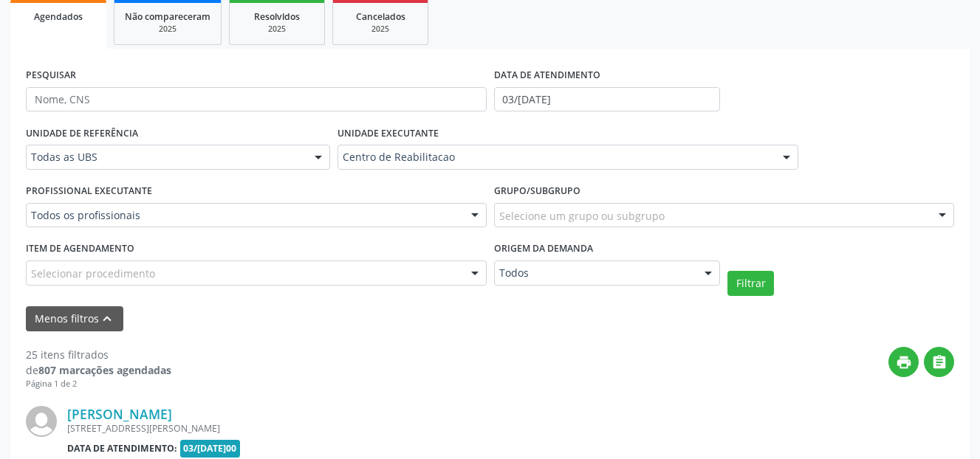 Image resolution: width=980 pixels, height=459 pixels. What do you see at coordinates (537, 191) in the screenshot?
I see `label: Grupo/Subgrupo` at bounding box center [537, 191].